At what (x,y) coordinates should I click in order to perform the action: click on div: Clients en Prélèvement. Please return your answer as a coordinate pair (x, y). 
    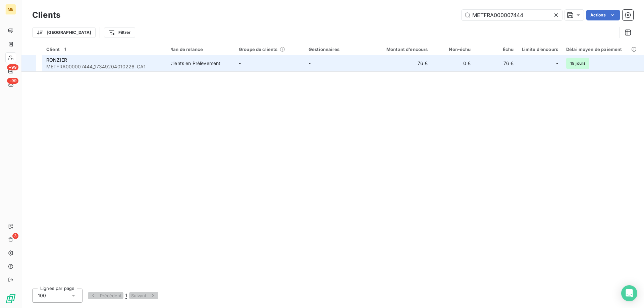
    Looking at the image, I should click on (195, 63).